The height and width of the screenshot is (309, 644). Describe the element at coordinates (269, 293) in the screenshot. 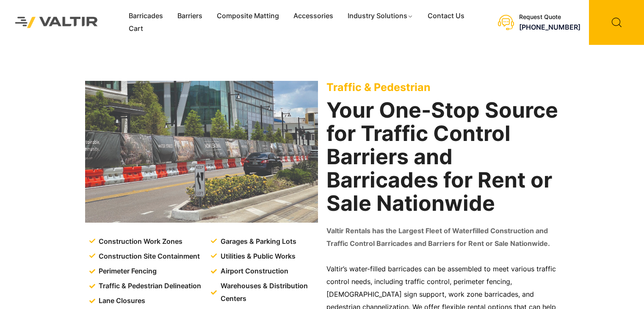

I see `span: Warehouses & Distribution Centers` at that location.